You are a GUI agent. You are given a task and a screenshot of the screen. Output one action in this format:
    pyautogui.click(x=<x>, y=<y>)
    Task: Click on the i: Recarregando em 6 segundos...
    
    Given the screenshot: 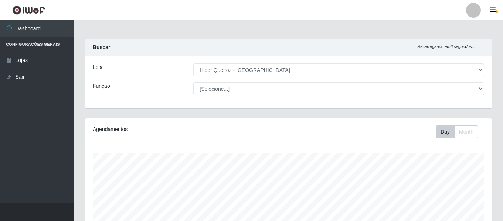 What is the action you would take?
    pyautogui.click(x=446, y=47)
    